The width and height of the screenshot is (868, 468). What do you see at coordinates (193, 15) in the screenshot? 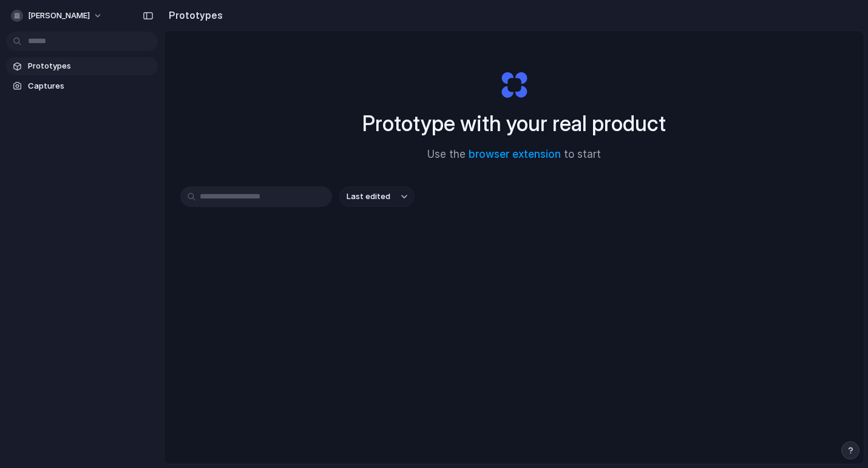
I see `h2: Prototypes` at bounding box center [193, 15].